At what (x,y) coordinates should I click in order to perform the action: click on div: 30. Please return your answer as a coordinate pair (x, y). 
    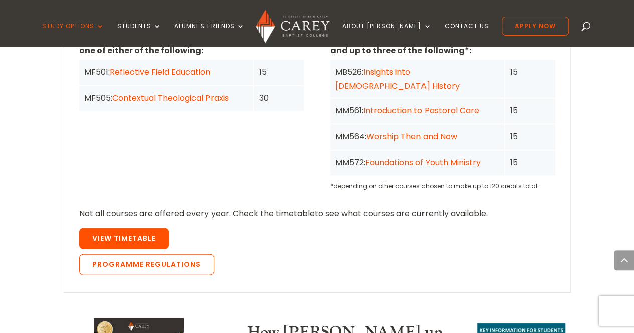
    Looking at the image, I should click on (279, 98).